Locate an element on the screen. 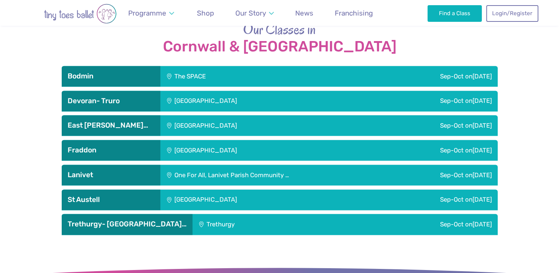 This screenshot has width=559, height=273. span: Programme is located at coordinates (147, 13).